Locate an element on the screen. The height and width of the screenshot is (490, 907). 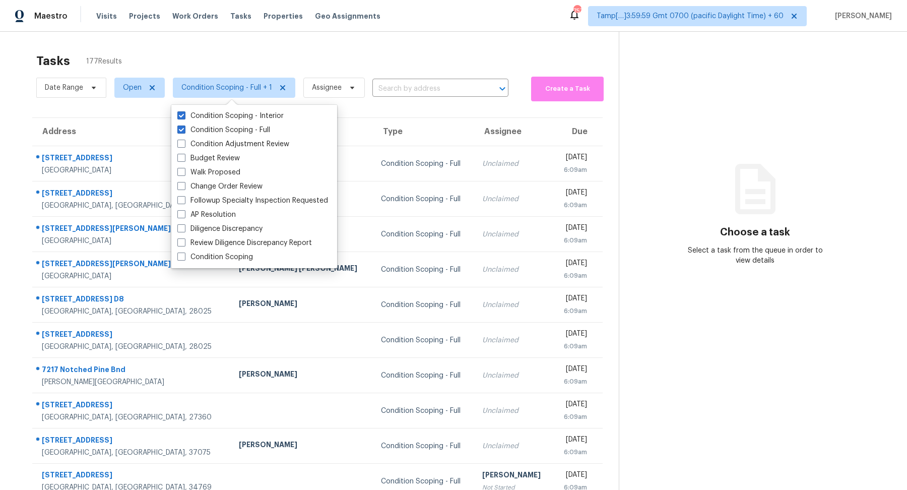
span: Maestro is located at coordinates (51, 16).